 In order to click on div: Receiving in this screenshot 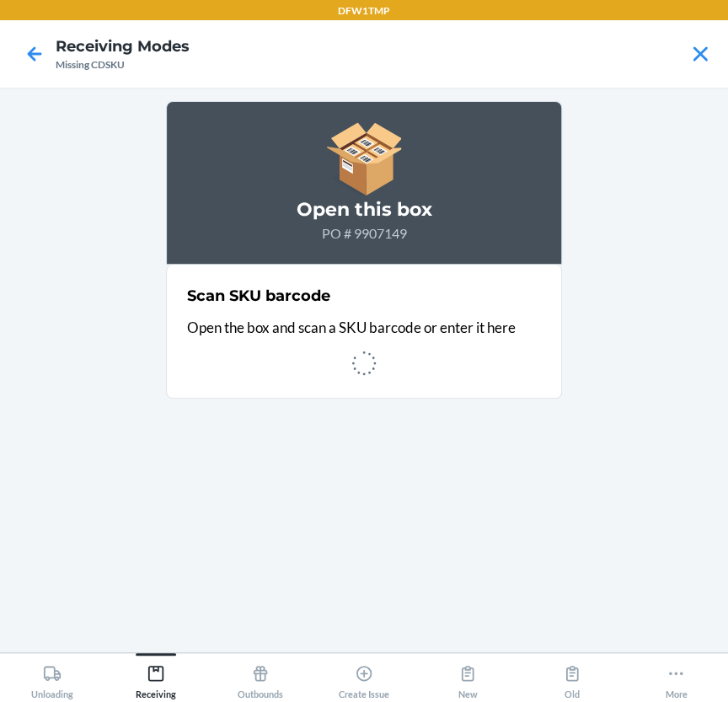, I will do `click(156, 678)`.